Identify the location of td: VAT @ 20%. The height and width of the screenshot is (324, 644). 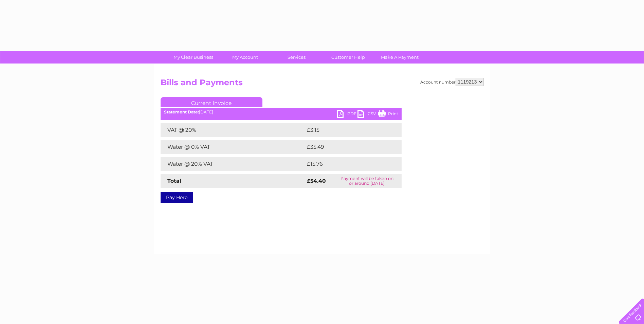
(233, 130).